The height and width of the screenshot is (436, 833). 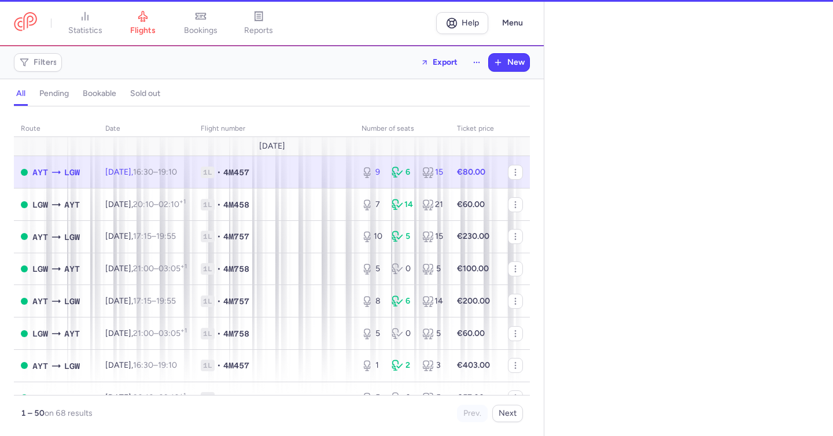 I want to click on div: 10, so click(x=372, y=236).